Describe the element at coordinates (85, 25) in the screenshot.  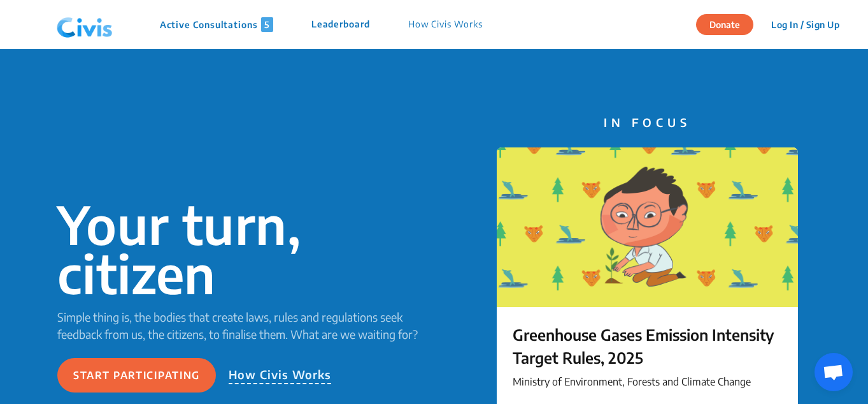
I see `img: navlogo.png` at that location.